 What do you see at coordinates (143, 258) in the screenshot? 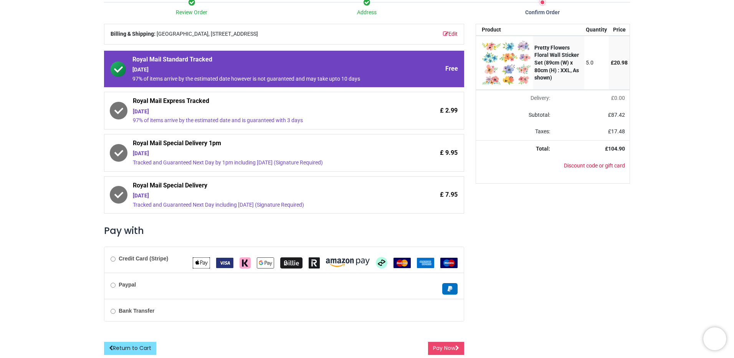
I see `b: Credit Card (Stripe)` at bounding box center [143, 258].